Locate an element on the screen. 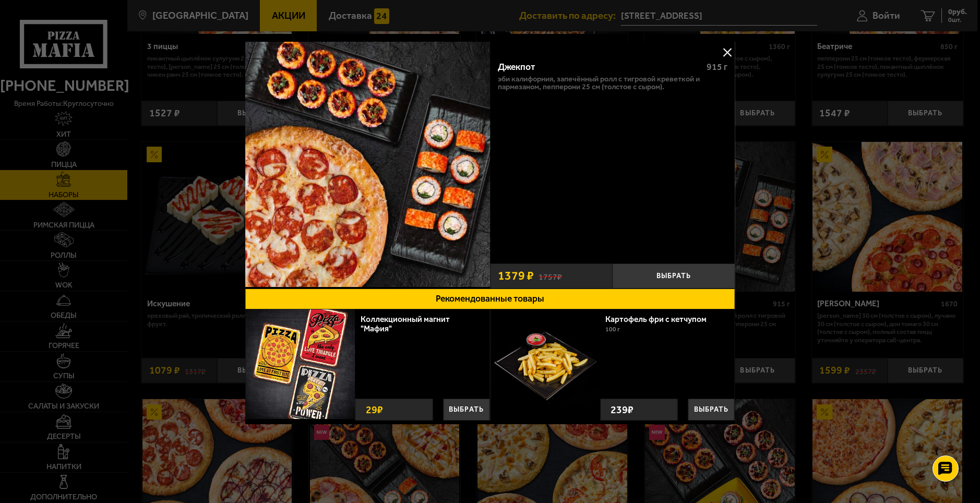 The width and height of the screenshot is (980, 503). img: Джекпот is located at coordinates (368, 164).